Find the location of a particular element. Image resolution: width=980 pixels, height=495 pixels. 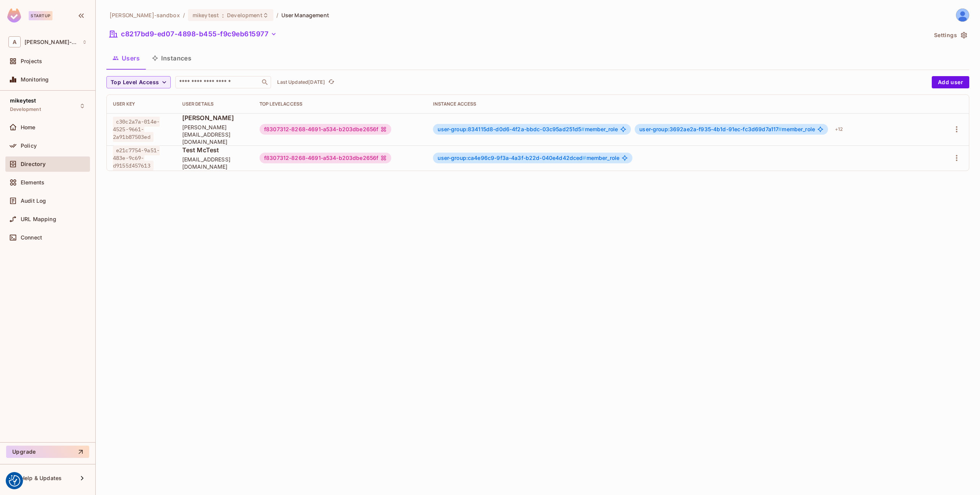

button: Add user is located at coordinates (951, 82).